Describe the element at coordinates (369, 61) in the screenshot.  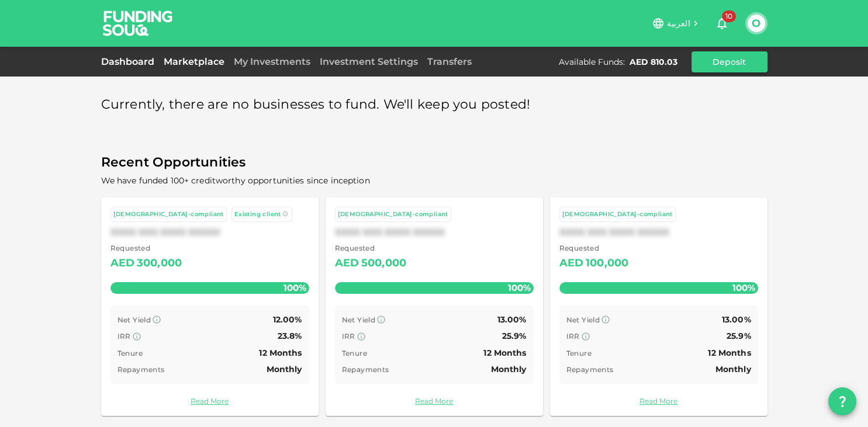
I see `a: Investment Settings` at that location.